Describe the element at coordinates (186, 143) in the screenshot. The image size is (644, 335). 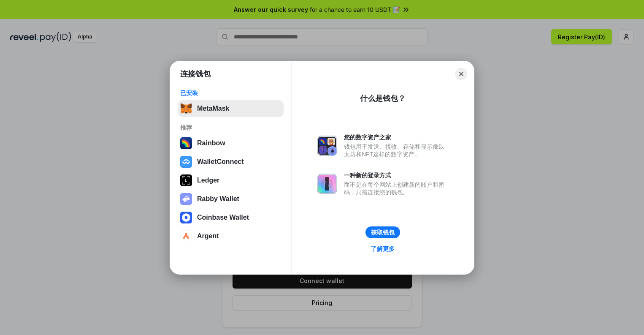
I see `img: svg+xml,%3Csvg%20width%3D%22120%22%20height%3D%22120%22%20viewBox%3D%220%200%20120%20120%22%20fil...` at that location.